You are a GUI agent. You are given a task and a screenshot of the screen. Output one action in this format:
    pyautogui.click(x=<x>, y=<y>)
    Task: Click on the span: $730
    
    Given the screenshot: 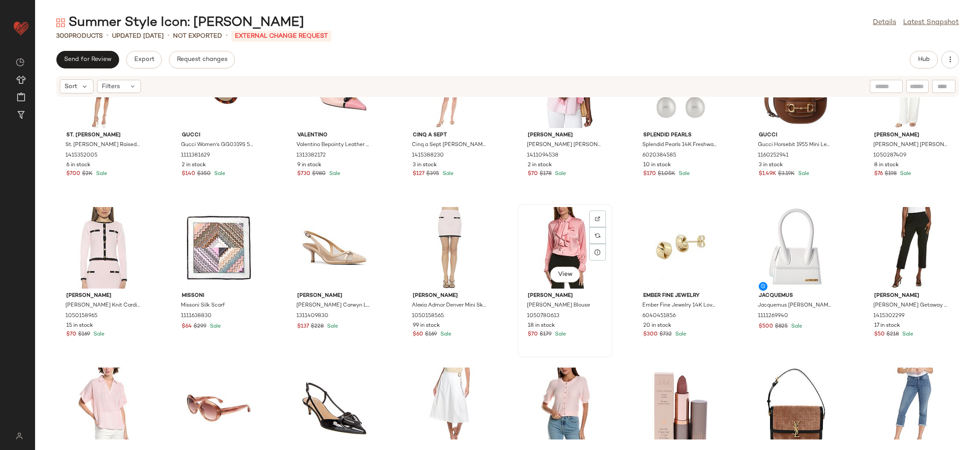 What is the action you would take?
    pyautogui.click(x=304, y=174)
    